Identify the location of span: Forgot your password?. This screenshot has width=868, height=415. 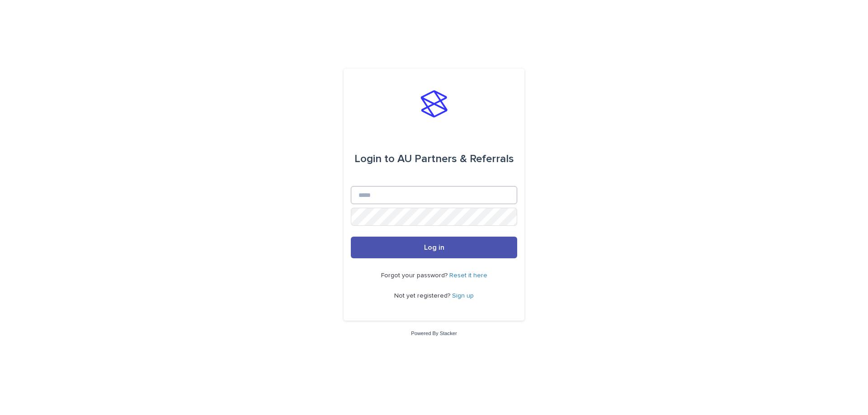
(415, 275).